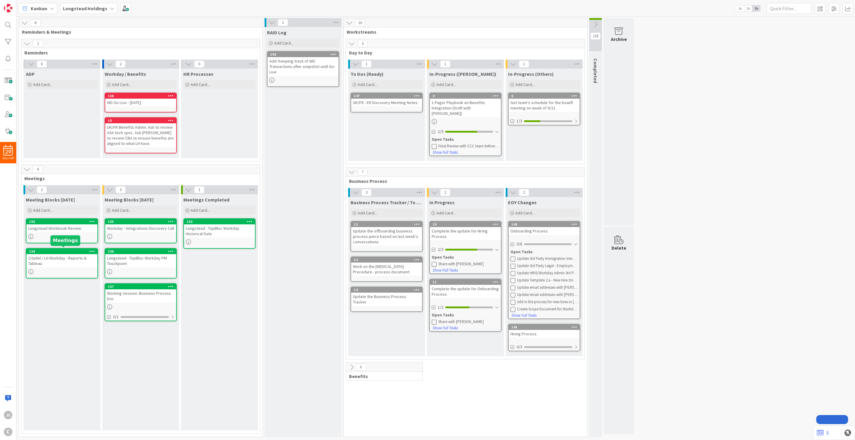  I want to click on a: 157Working Session: Business Process Doc0/1, so click(141, 302).